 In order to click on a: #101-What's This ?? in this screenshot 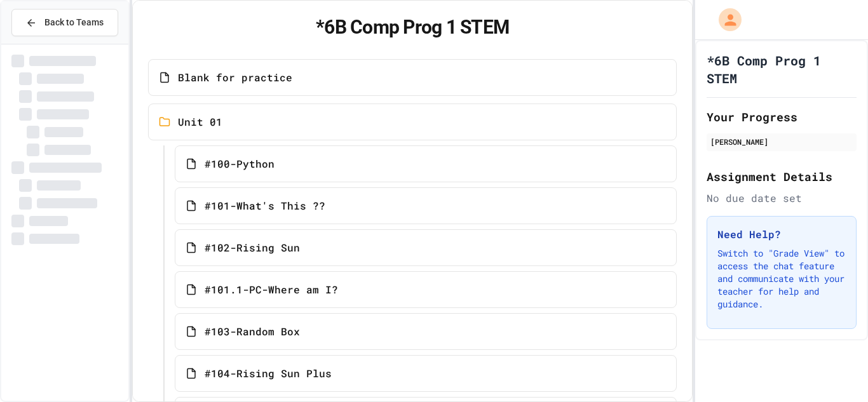, I will do `click(426, 206)`.